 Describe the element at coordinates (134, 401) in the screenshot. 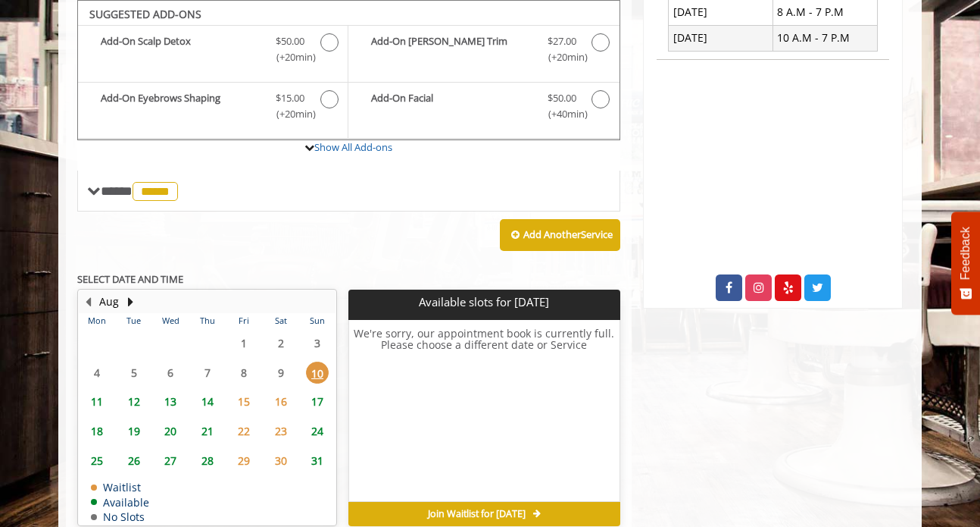

I see `span: 12` at that location.